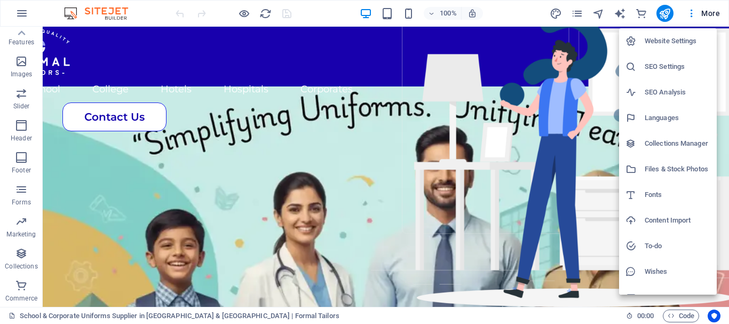 This screenshot has width=729, height=324. What do you see at coordinates (678, 246) in the screenshot?
I see `h6: To-do` at bounding box center [678, 246].